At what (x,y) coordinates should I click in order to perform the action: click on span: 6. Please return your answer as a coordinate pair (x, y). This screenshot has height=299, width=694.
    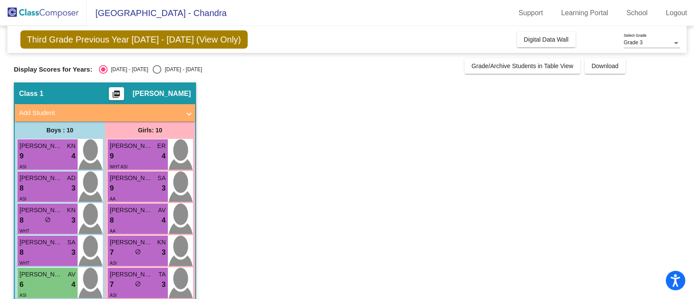
    Looking at the image, I should click on (21, 284).